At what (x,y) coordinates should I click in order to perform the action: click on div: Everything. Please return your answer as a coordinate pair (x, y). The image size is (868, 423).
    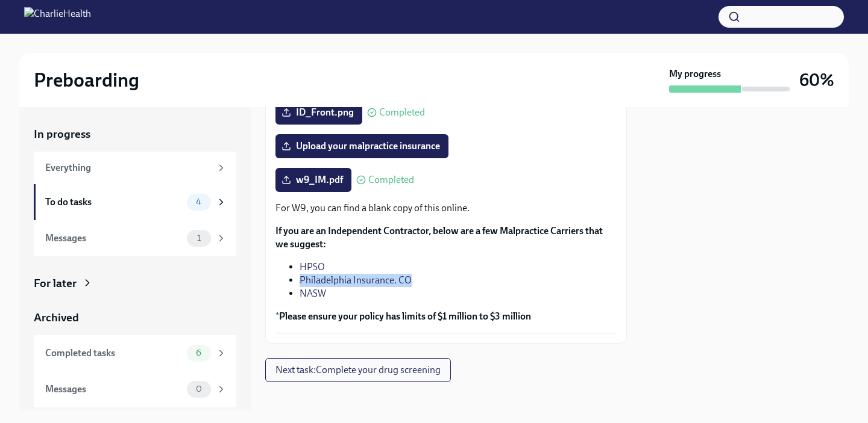
    Looking at the image, I should click on (128, 168).